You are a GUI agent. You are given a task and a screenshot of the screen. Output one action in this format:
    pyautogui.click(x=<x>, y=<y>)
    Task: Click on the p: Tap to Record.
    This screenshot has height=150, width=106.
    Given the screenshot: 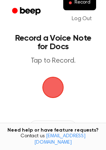 What is the action you would take?
    pyautogui.click(x=53, y=61)
    